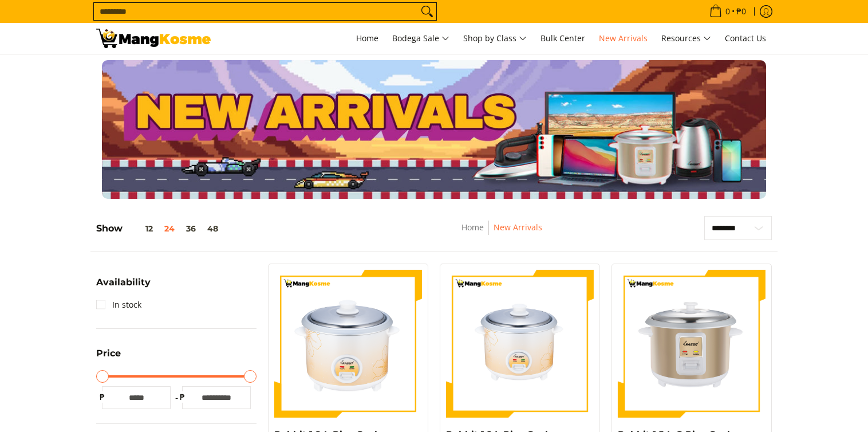 Image resolution: width=868 pixels, height=432 pixels. What do you see at coordinates (494, 38) in the screenshot?
I see `a: Shop by Class` at bounding box center [494, 38].